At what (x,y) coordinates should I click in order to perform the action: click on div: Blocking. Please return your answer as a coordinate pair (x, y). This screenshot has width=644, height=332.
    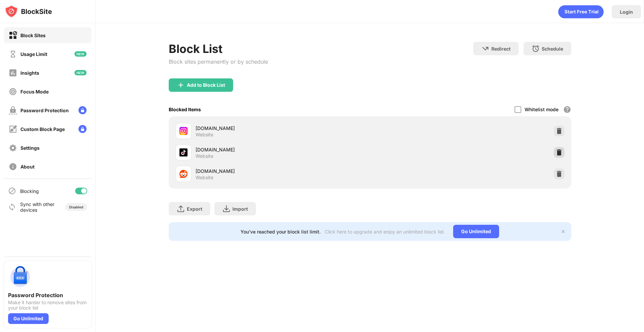
    Looking at the image, I should click on (29, 191).